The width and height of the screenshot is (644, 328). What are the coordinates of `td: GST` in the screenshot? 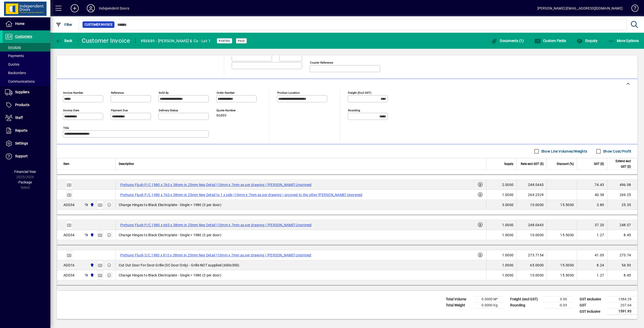 It's located at (592, 306).